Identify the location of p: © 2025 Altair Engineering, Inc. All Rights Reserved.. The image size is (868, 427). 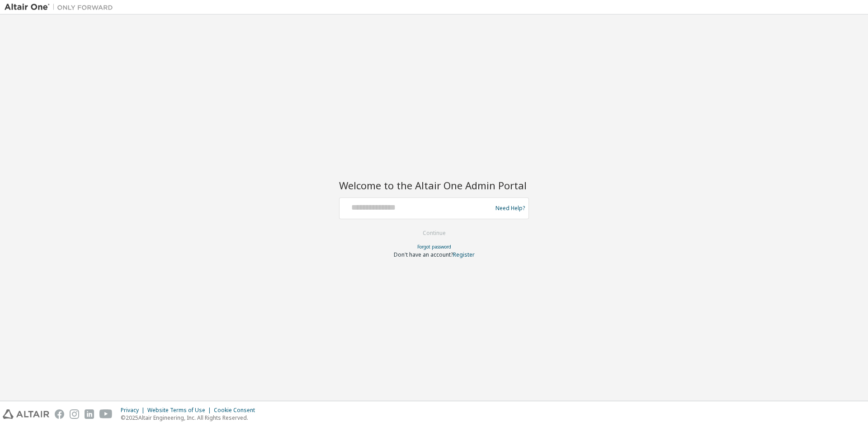
(191, 417).